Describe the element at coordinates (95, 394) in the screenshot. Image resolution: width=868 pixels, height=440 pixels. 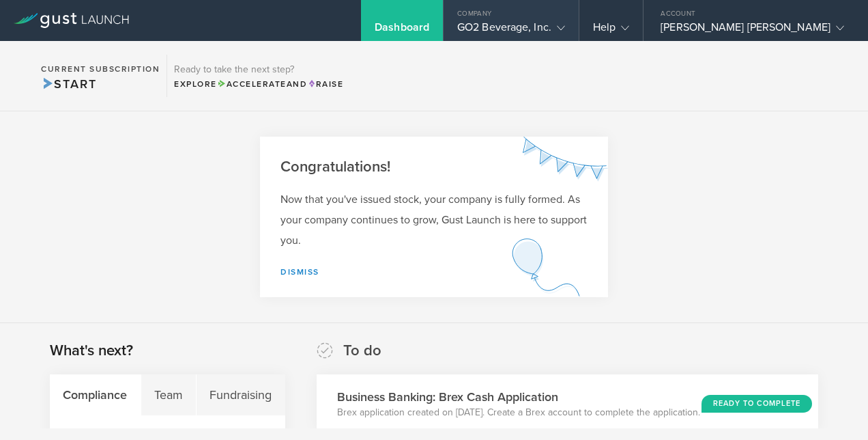
I see `div: Compliance` at that location.